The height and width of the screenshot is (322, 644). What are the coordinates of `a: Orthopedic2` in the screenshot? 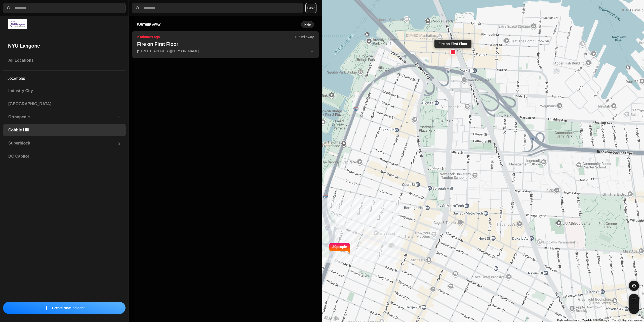 It's located at (64, 117).